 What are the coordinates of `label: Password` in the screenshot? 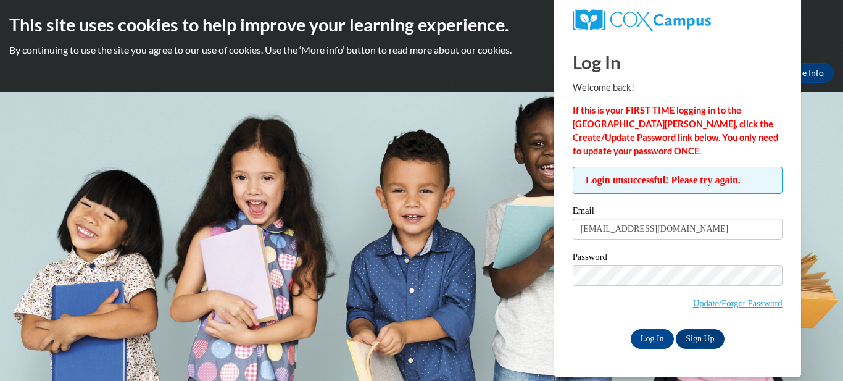 It's located at (678, 259).